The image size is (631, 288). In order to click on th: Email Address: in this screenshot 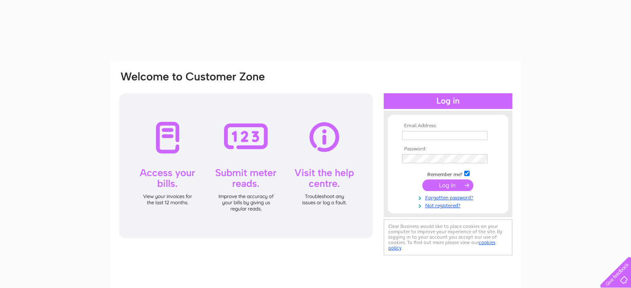, I will do `click(448, 126)`.